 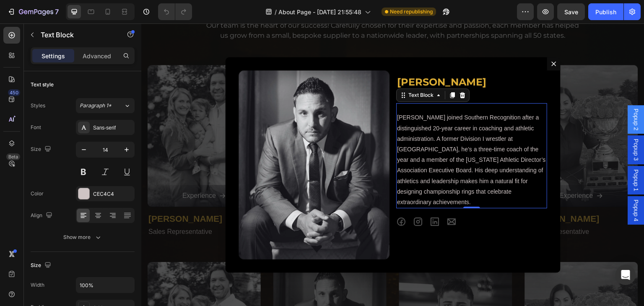 I want to click on input: Auto, so click(x=105, y=285).